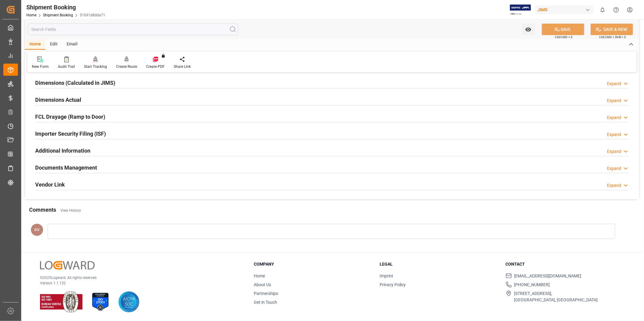 The height and width of the screenshot is (321, 644). Describe the element at coordinates (72, 44) in the screenshot. I see `div: Email` at that location.